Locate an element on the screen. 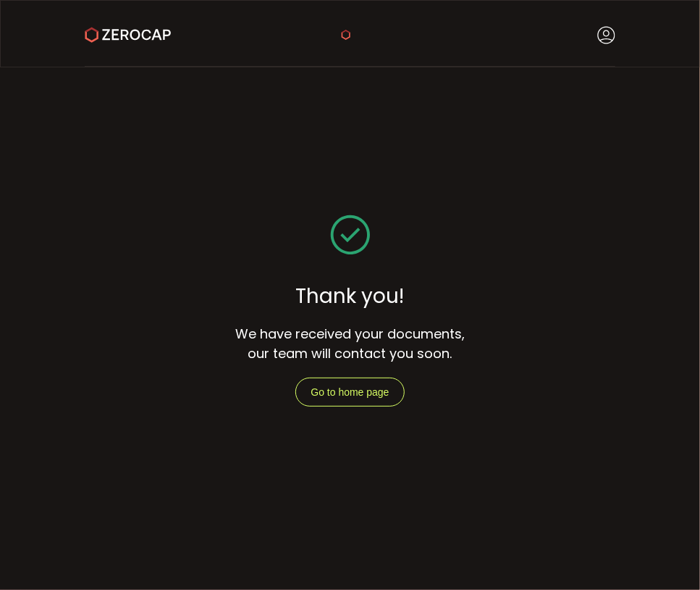 The image size is (700, 590). div: Chat Widget is located at coordinates (663, 555).